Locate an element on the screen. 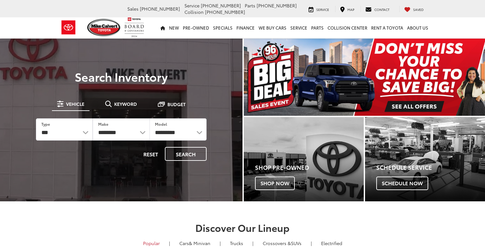  span: Budget is located at coordinates (177, 104).